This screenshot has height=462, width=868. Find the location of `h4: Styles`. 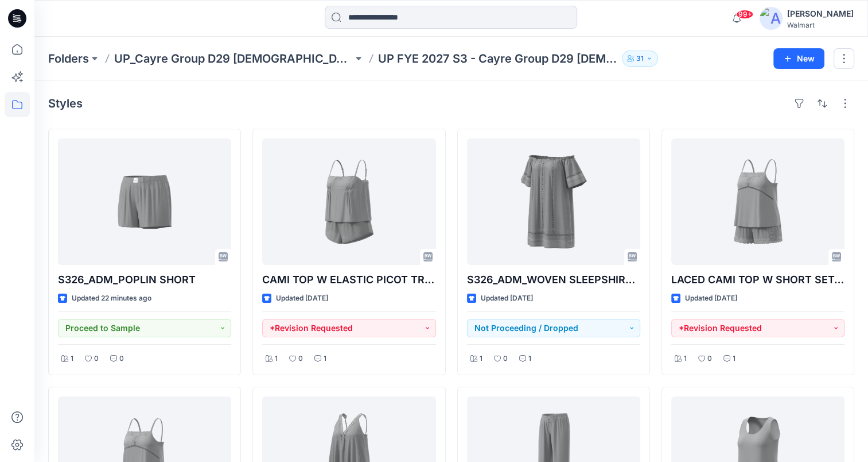

h4: Styles is located at coordinates (66, 103).